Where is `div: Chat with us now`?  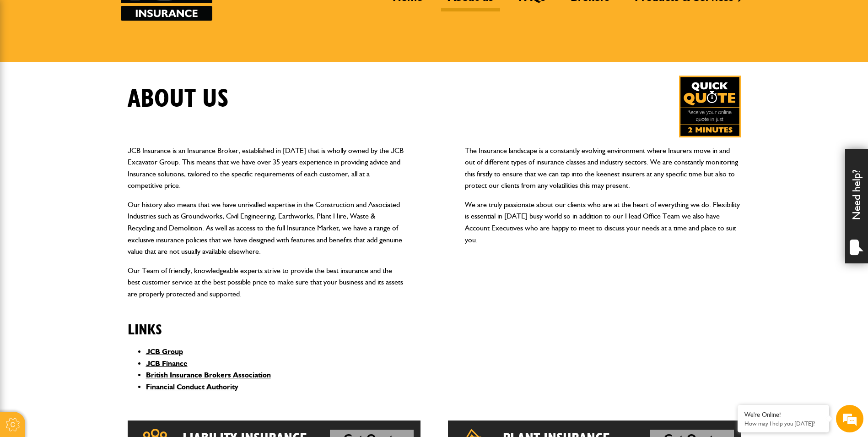 div: Chat with us now is located at coordinates (101, 57).